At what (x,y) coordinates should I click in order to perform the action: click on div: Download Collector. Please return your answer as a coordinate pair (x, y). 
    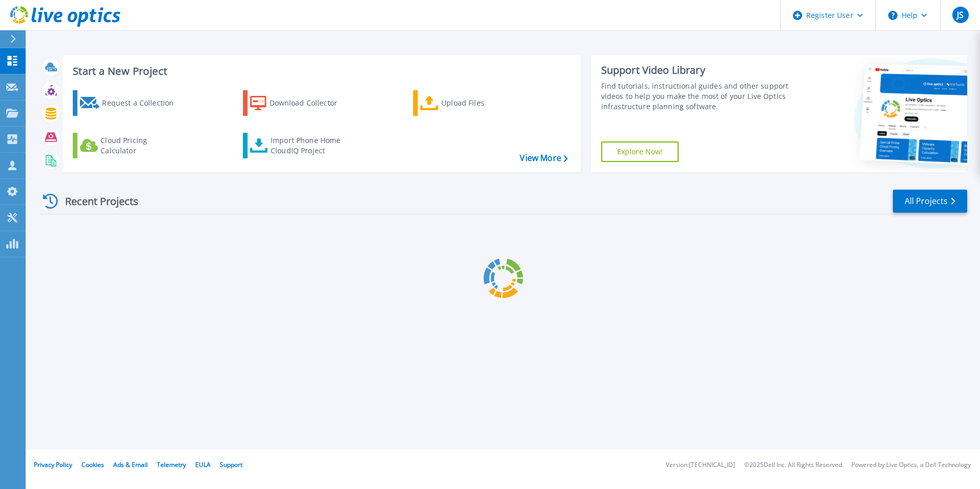
    Looking at the image, I should click on (310, 103).